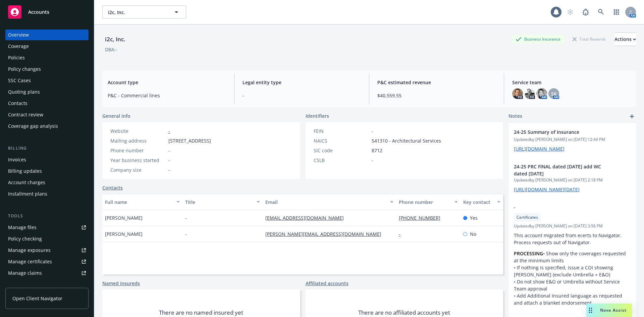  What do you see at coordinates (47, 273) in the screenshot?
I see `a: Manage claims` at bounding box center [47, 273].